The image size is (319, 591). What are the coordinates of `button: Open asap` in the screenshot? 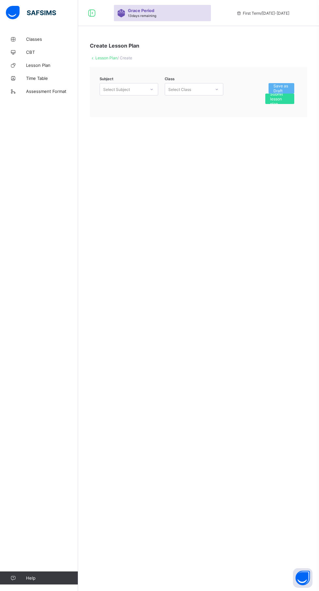 It's located at (303, 578).